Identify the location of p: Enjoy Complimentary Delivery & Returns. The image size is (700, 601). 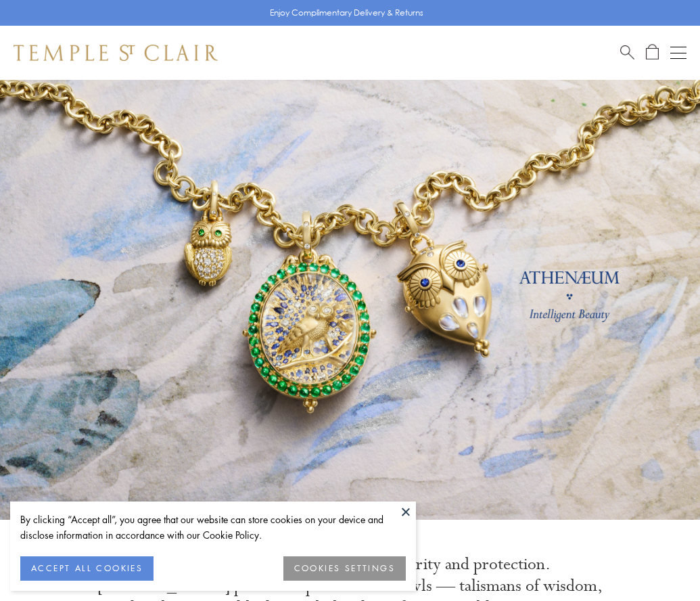
(347, 13).